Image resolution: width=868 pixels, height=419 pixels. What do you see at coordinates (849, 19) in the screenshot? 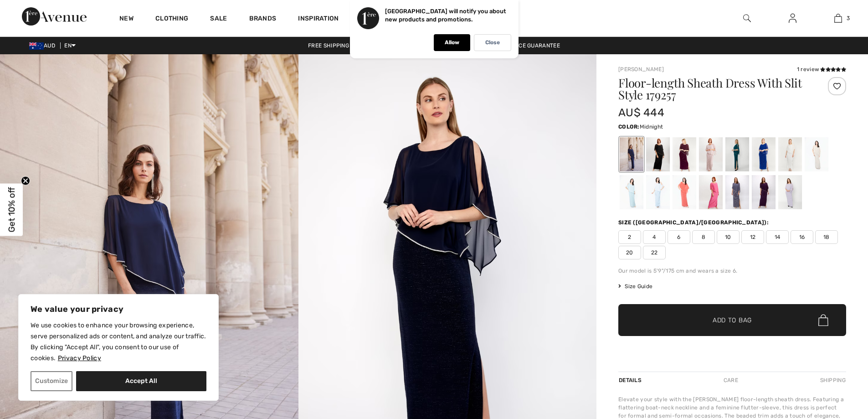
I see `span: 3` at bounding box center [849, 19].